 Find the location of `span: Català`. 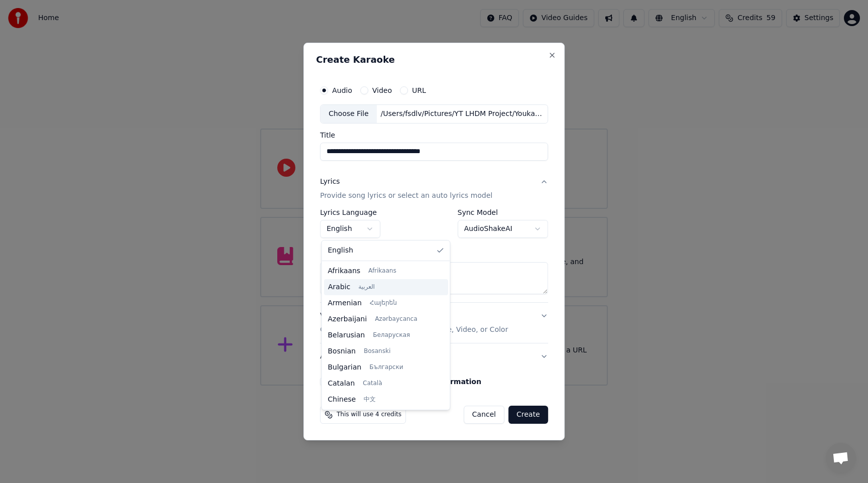

span: Català is located at coordinates (372, 383).